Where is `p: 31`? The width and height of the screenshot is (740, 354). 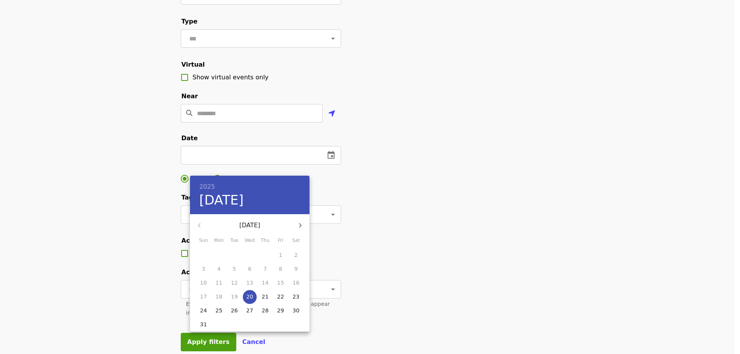
p: 31 is located at coordinates (204, 325).